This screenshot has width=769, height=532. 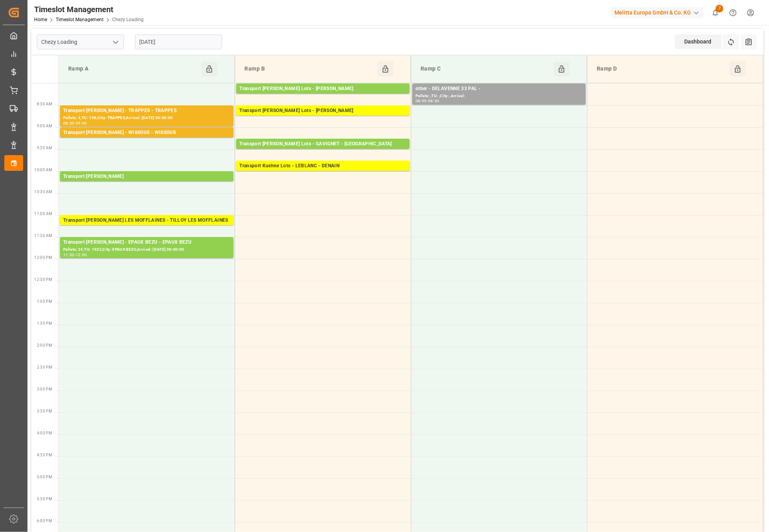 What do you see at coordinates (720, 8) in the screenshot?
I see `span: 7` at bounding box center [720, 8].